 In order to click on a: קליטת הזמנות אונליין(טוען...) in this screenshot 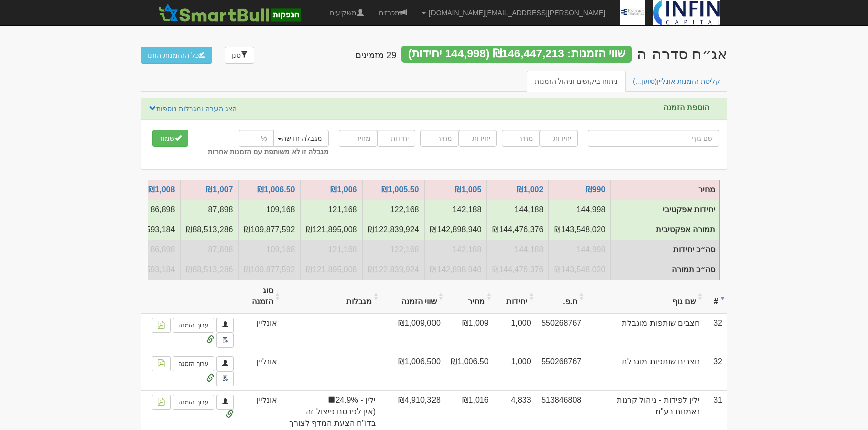, I will do `click(677, 82)`.